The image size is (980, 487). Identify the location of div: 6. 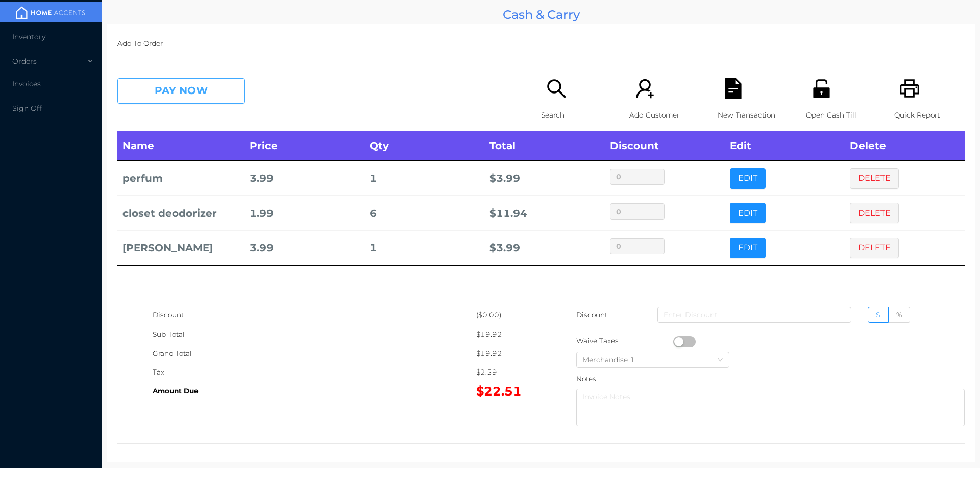
(424, 213).